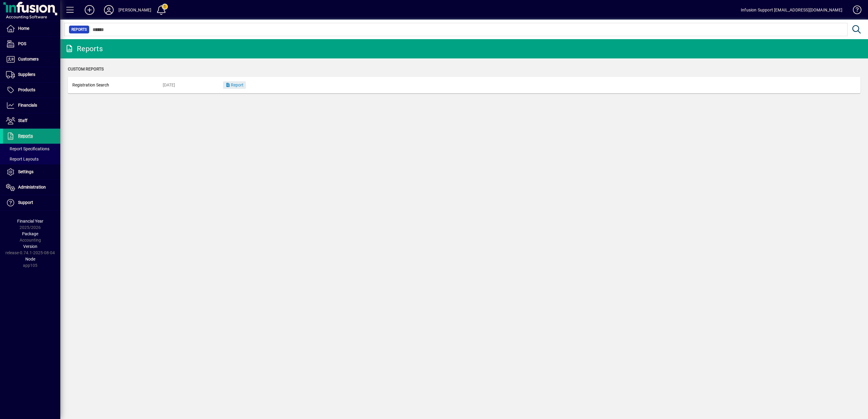 Image resolution: width=868 pixels, height=419 pixels. Describe the element at coordinates (30, 259) in the screenshot. I see `span: Node` at that location.